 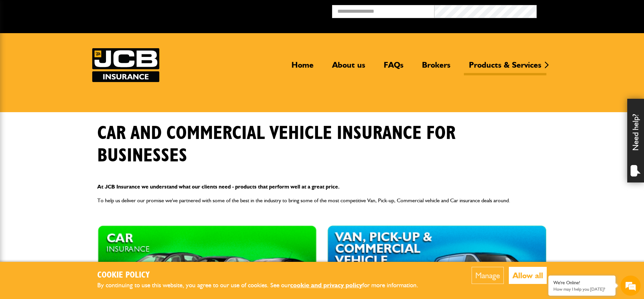 I want to click on h2: Cookie Policy, so click(x=263, y=275).